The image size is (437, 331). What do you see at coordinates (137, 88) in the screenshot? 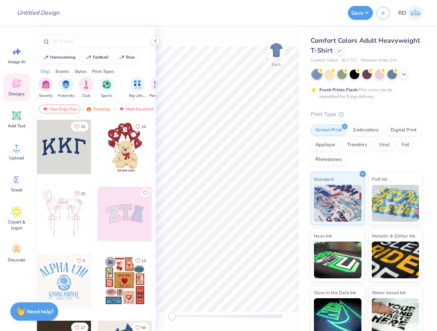
I see `div: filter for Big Little Reveal` at bounding box center [137, 88].